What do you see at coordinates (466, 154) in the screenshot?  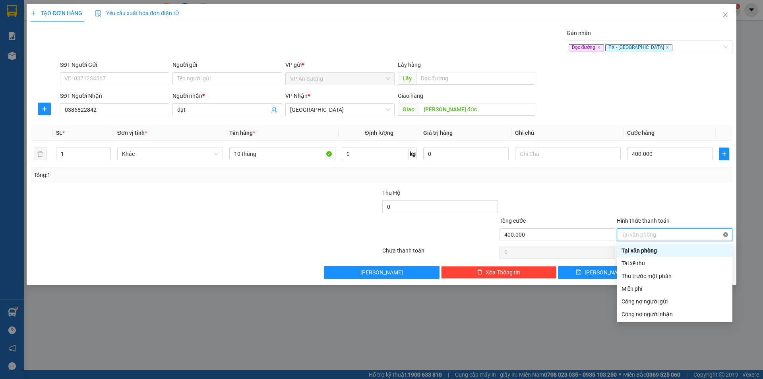 I see `input: 0` at bounding box center [466, 154].